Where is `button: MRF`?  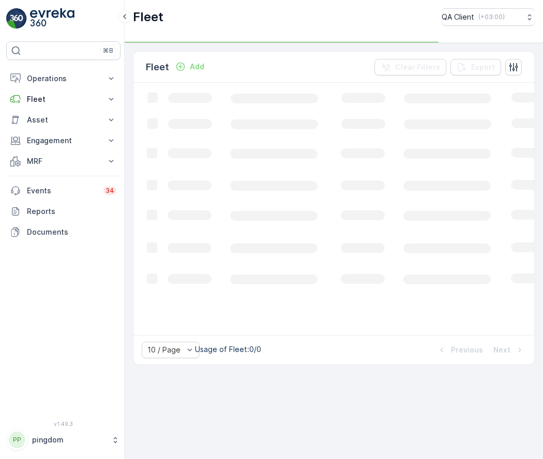
button: MRF is located at coordinates (63, 161).